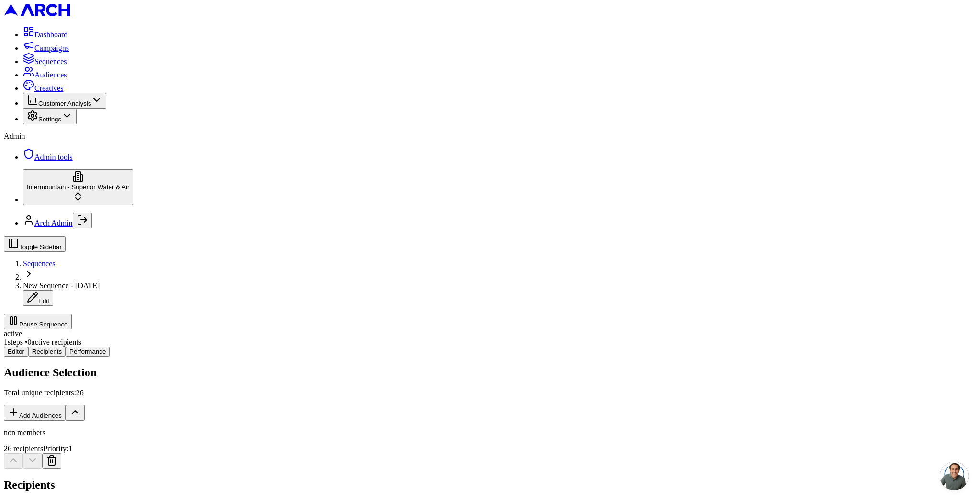 Image resolution: width=980 pixels, height=500 pixels. I want to click on span: Toggle Sidebar, so click(40, 247).